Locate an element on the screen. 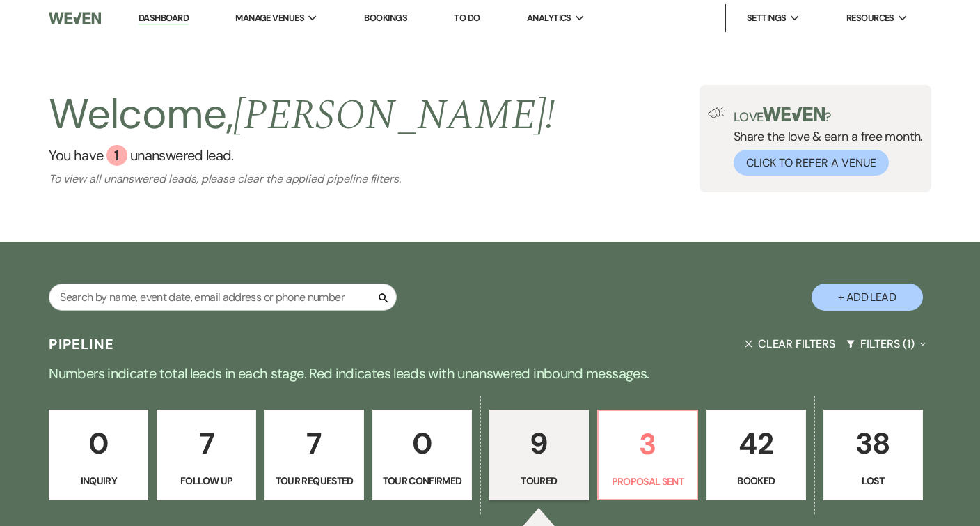 The image size is (980, 526). img: Weven Logo is located at coordinates (74, 18).